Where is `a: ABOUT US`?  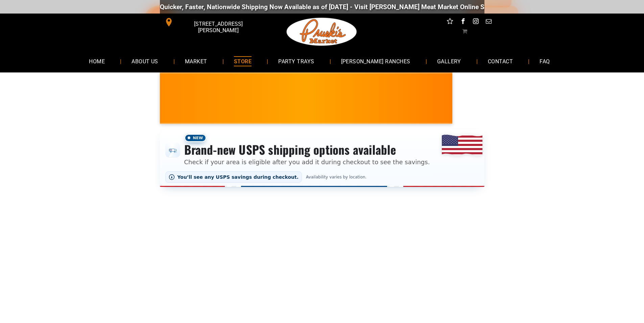 a: ABOUT US is located at coordinates (145, 61).